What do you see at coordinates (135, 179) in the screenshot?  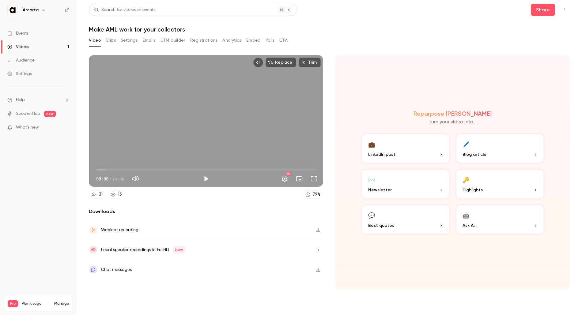 I see `button: Mute` at bounding box center [135, 179].